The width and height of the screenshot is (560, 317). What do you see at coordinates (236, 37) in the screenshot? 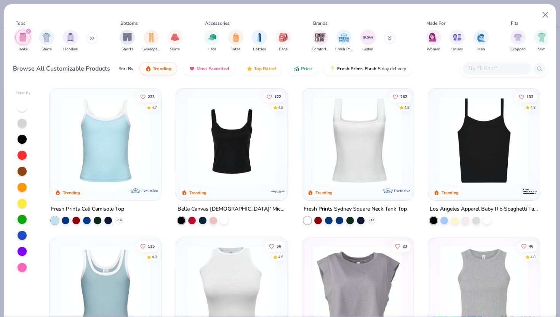
I see `img: Totes Image` at bounding box center [236, 37].